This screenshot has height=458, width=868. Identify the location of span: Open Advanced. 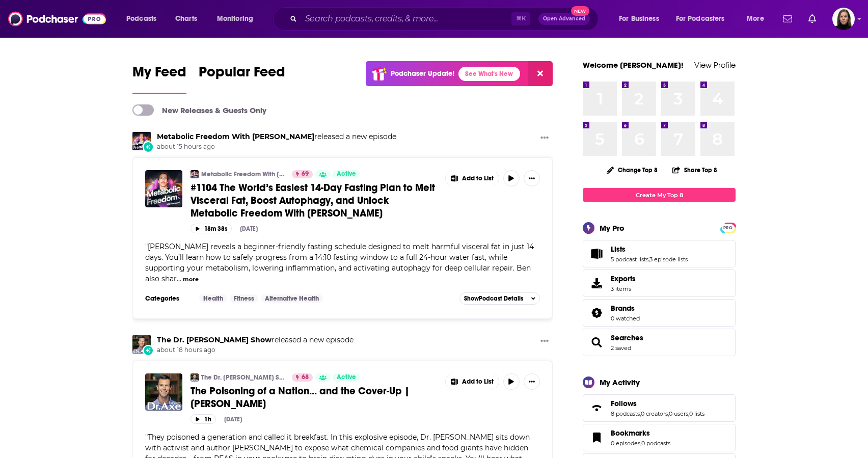
(564, 19).